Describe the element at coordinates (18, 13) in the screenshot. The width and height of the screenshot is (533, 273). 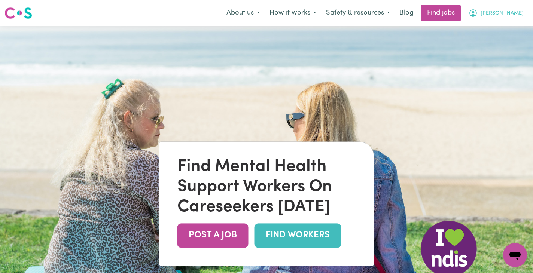
I see `img: Careseekers logo` at that location.